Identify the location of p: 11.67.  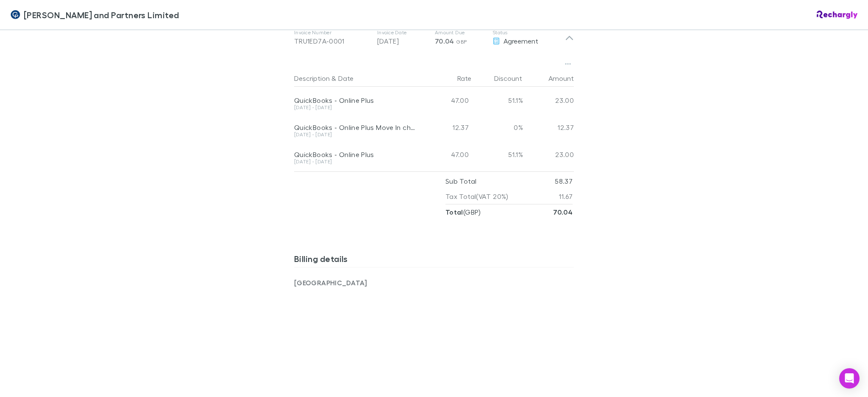
(566, 197).